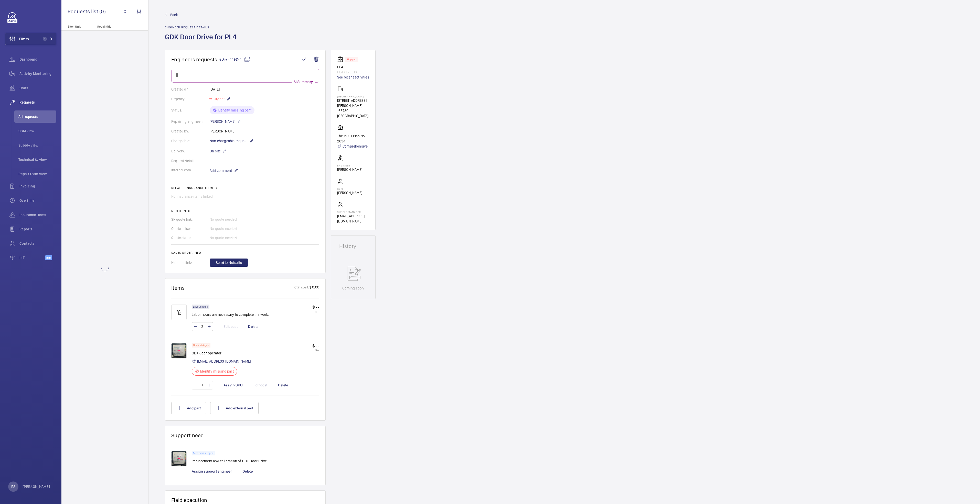 The width and height of the screenshot is (980, 504). I want to click on h2: Engineer request details, so click(202, 28).